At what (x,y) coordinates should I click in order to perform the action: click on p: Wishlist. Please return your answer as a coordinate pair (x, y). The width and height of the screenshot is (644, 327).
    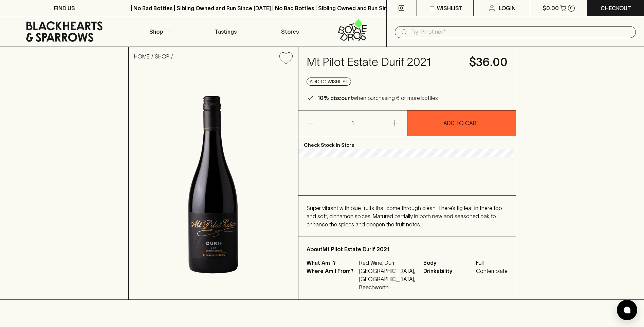
    Looking at the image, I should click on (450, 8).